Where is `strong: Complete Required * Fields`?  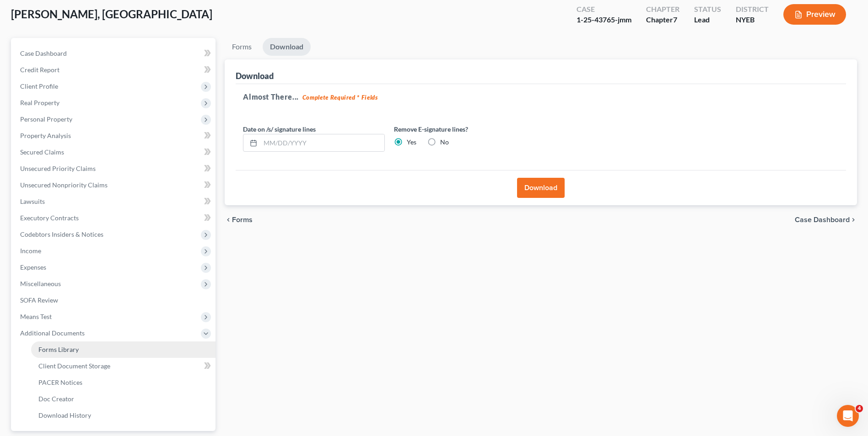
strong: Complete Required * Fields is located at coordinates (340, 97).